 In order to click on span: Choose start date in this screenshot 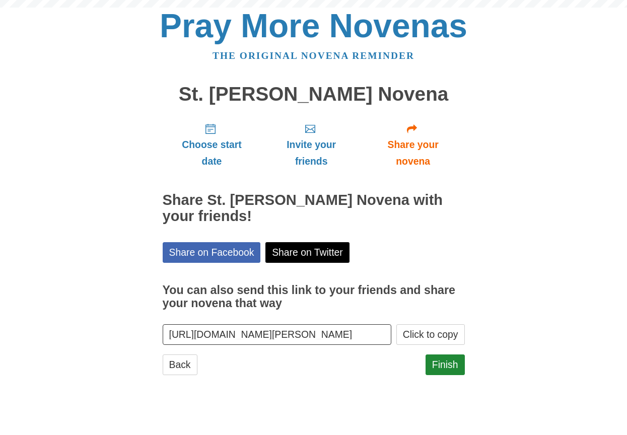, I will do `click(212, 153)`.